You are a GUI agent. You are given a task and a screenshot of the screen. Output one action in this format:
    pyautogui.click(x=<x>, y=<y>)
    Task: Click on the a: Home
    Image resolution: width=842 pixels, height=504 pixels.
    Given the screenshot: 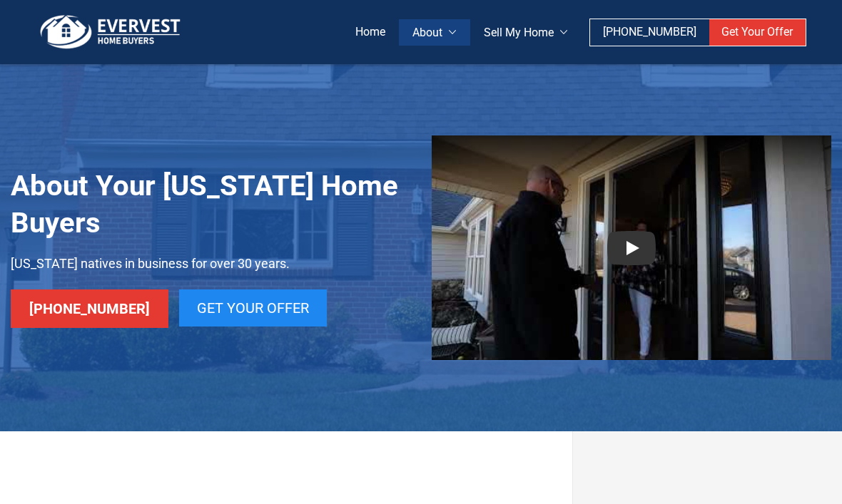 What is the action you would take?
    pyautogui.click(x=369, y=32)
    